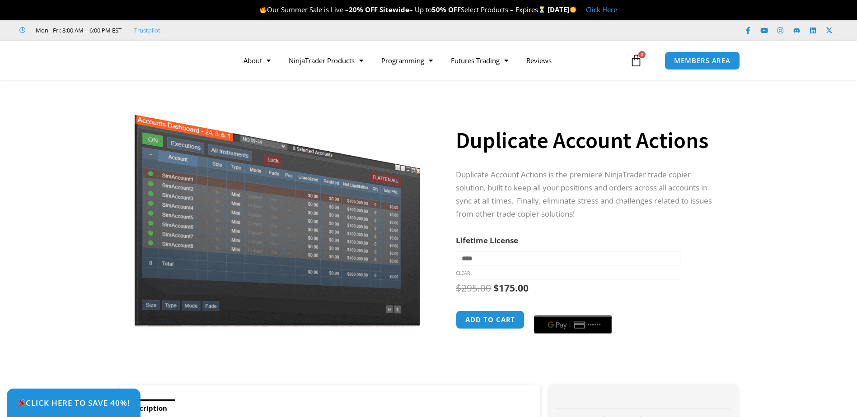  I want to click on span: Mon - Fri: 8:00 AM – 6:00 PM EST, so click(77, 30).